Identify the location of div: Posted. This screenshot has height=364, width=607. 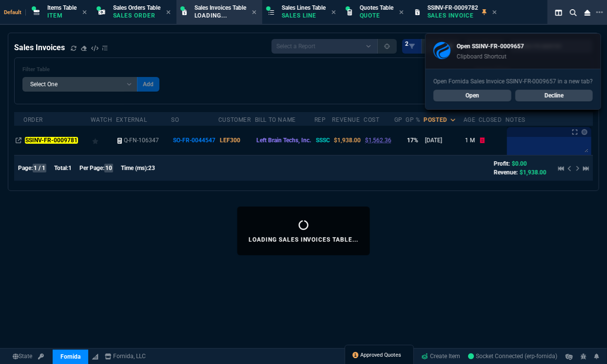
(435, 120).